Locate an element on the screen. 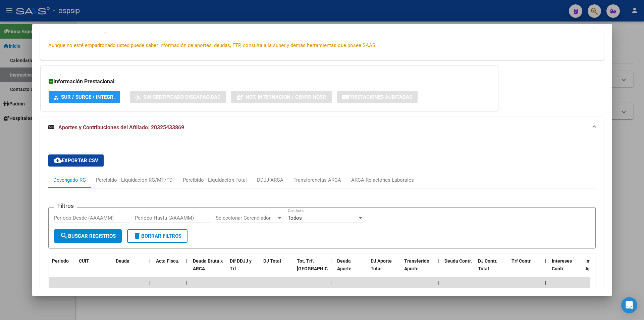  datatable-header-cell: Deuda is located at coordinates (130, 269).